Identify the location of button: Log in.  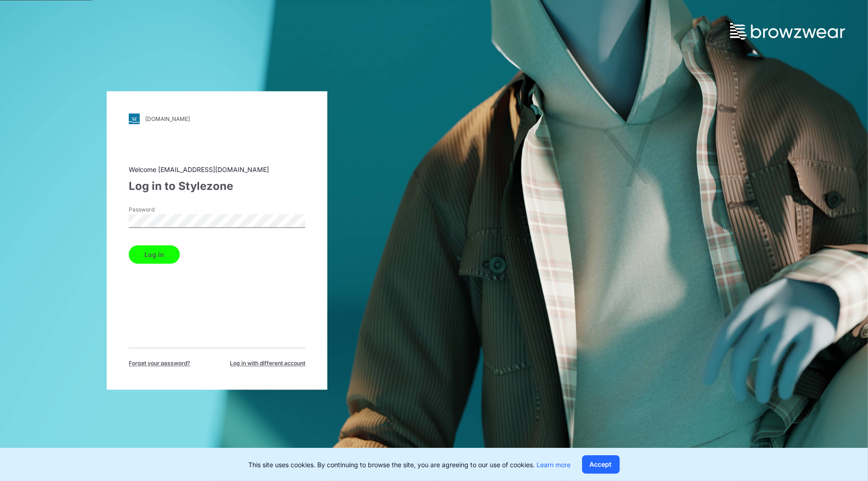
(154, 255).